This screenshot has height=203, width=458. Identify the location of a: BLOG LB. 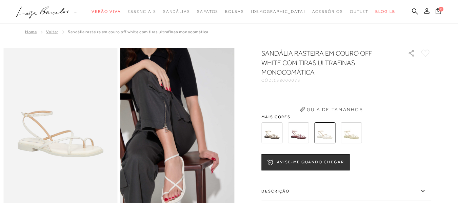
(385, 12).